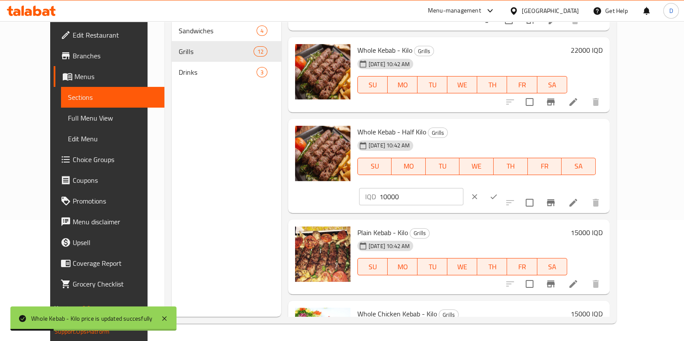 This screenshot has width=684, height=341. I want to click on div: Drinks, so click(218, 72).